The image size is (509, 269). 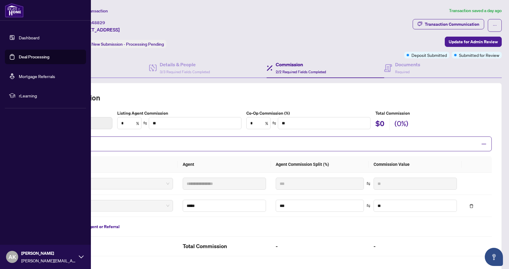 What do you see at coordinates (433, 113) in the screenshot?
I see `h5: Total Commission` at bounding box center [433, 113].